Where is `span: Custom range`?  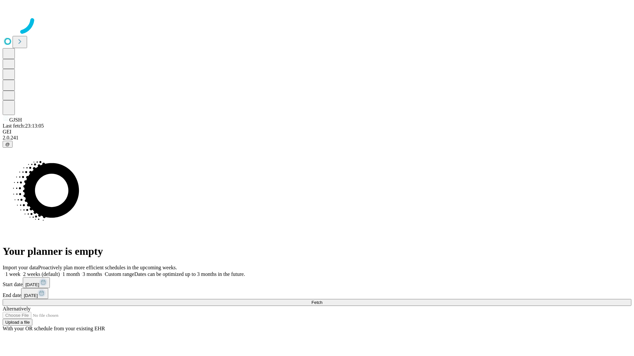 span: Custom range is located at coordinates (119, 274).